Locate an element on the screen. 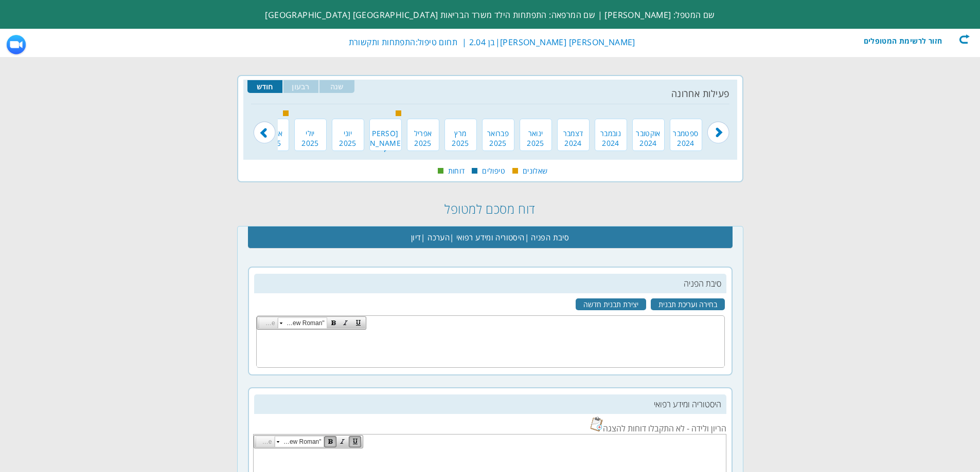  span: מרץ is located at coordinates (460, 133).